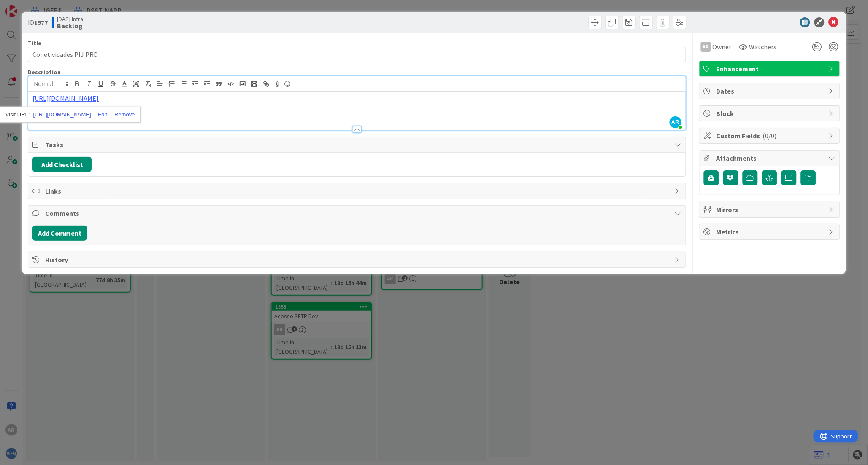 The image size is (868, 465). What do you see at coordinates (770, 69) in the screenshot?
I see `span: Enhancement` at bounding box center [770, 69].